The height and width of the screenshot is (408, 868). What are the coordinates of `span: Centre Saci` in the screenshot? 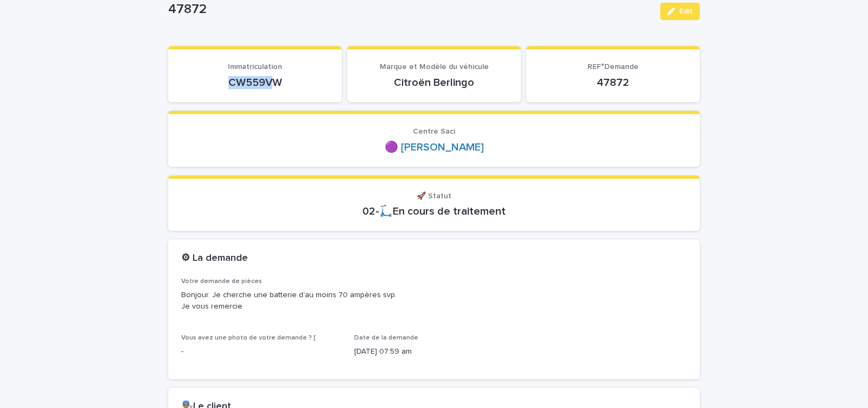 It's located at (434, 131).